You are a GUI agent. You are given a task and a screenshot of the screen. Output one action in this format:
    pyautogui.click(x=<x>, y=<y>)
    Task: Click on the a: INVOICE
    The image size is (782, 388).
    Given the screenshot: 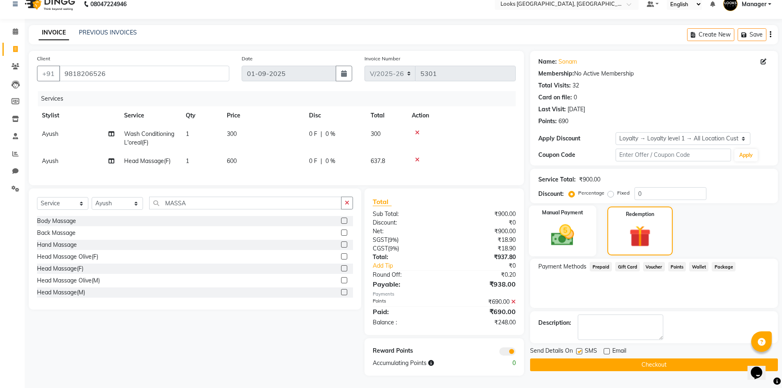 What is the action you would take?
    pyautogui.click(x=54, y=33)
    